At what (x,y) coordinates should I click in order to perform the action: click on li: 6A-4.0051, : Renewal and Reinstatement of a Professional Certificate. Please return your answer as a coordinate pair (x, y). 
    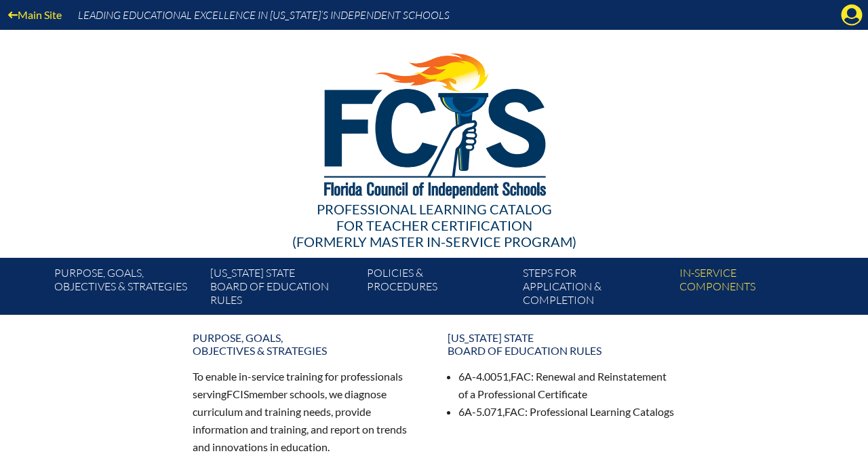
    Looking at the image, I should click on (567, 385).